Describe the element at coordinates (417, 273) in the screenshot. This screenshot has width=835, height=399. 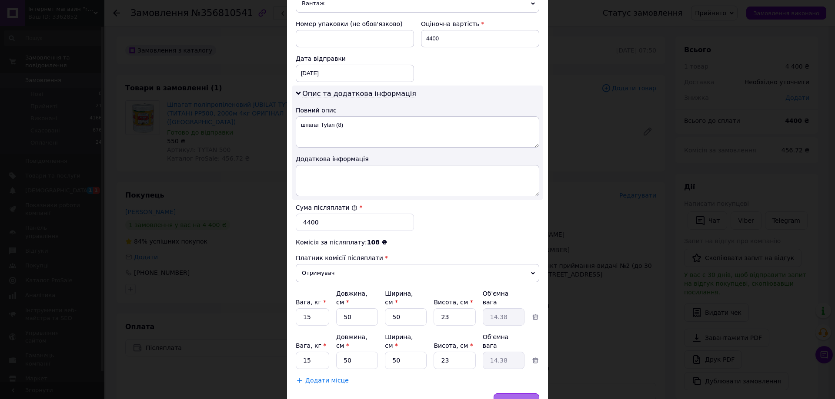
I see `span: Отримувач` at that location.